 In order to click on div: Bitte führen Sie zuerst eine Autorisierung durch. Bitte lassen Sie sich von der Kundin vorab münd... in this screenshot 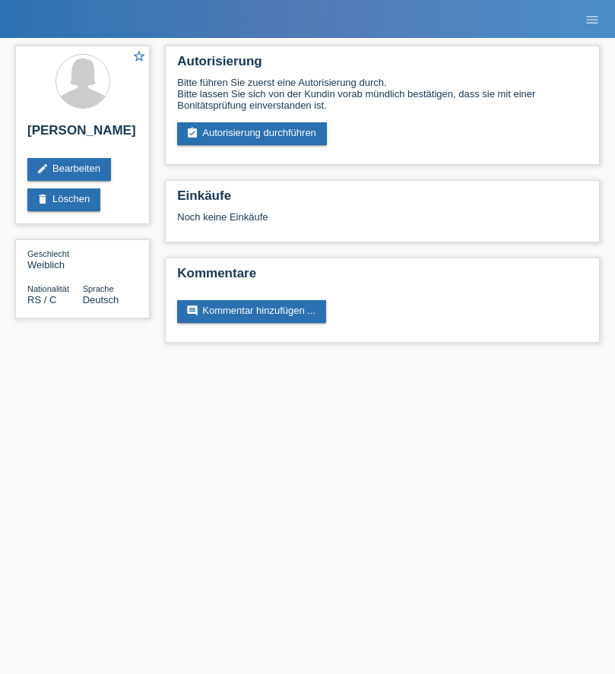, I will do `click(382, 93)`.